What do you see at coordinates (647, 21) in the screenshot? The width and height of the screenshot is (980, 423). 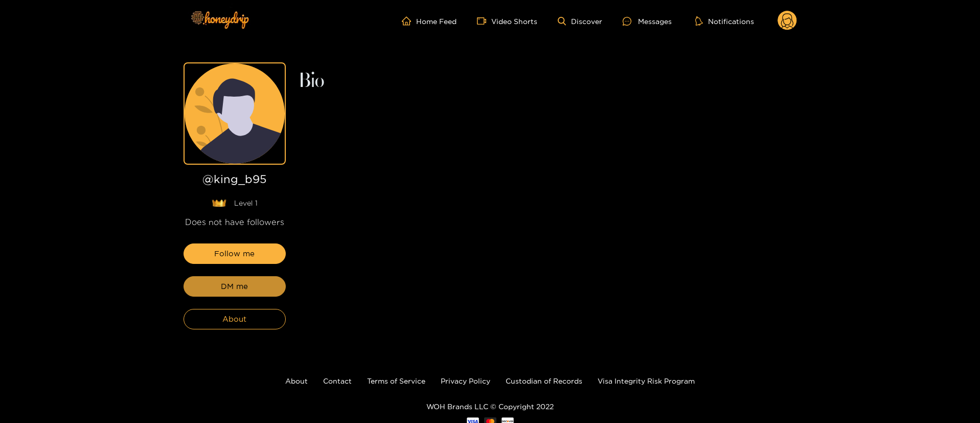 I see `div: Messages` at bounding box center [647, 21].